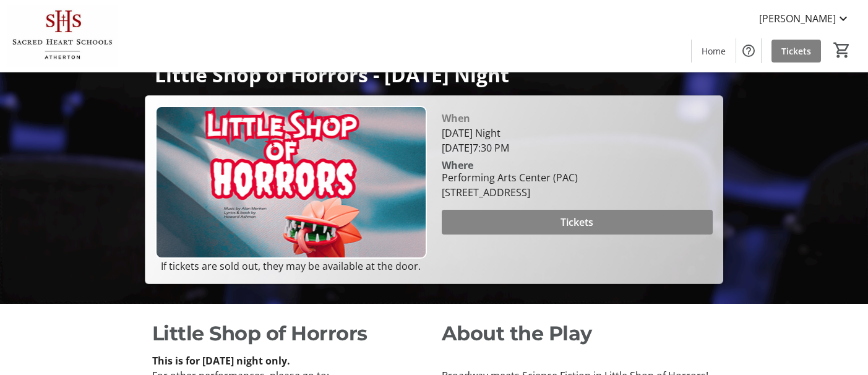 The width and height of the screenshot is (868, 375). I want to click on button: Tickets, so click(578, 222).